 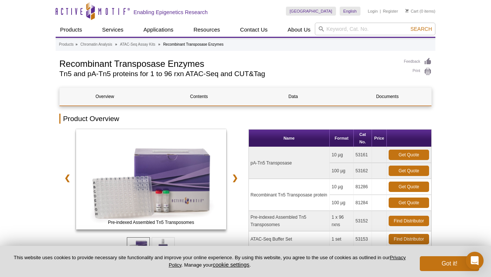 What do you see at coordinates (289, 221) in the screenshot?
I see `td: Pre-indexed Assembled Tn5 Transposomes` at bounding box center [289, 221].